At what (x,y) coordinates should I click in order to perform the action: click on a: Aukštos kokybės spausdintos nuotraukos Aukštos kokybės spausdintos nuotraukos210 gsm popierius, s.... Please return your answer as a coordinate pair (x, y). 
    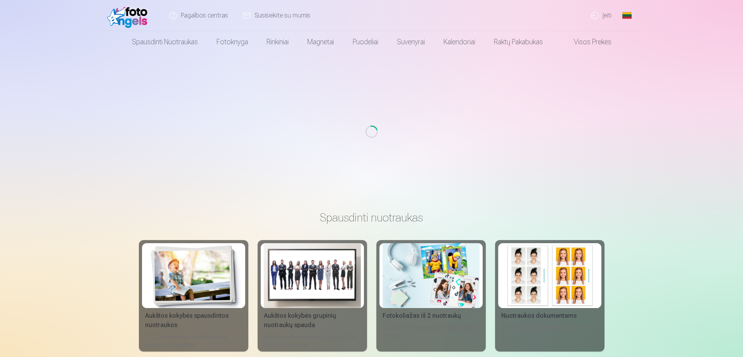
    Looking at the image, I should click on (194, 295).